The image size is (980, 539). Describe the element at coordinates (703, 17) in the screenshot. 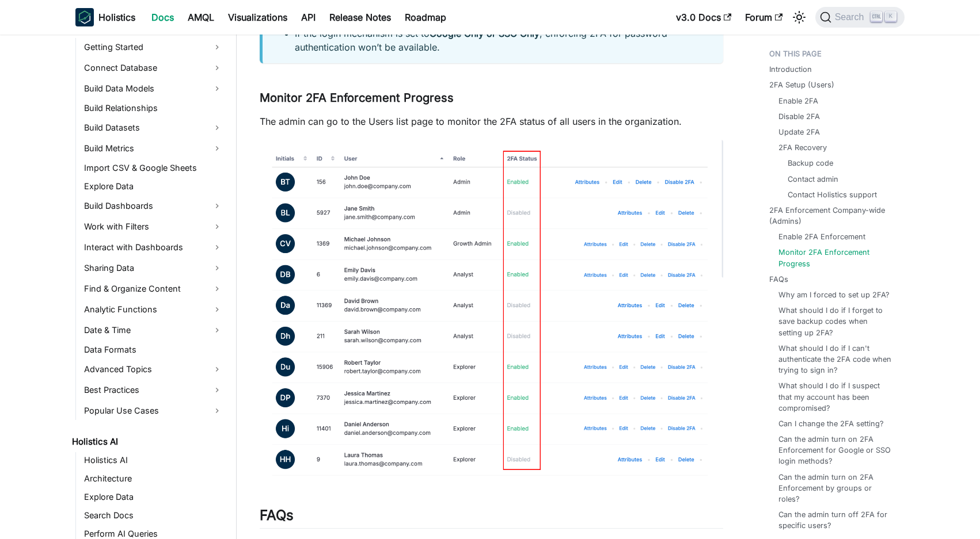

I see `a: v3.0 Docs` at that location.